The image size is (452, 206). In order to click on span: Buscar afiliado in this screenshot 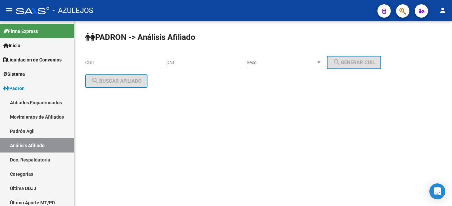, I will do `click(116, 81)`.